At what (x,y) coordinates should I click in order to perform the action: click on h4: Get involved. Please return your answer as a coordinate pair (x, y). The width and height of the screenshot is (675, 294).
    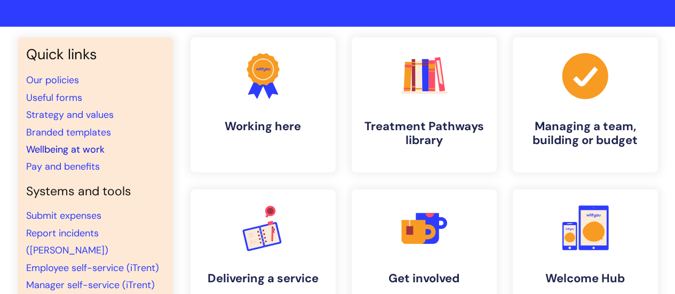
    Looking at the image, I should click on (424, 279).